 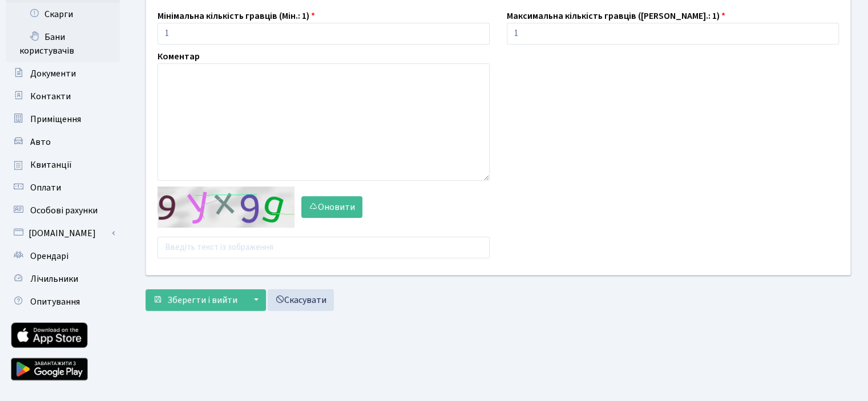 I want to click on button: Оновити, so click(x=331, y=207).